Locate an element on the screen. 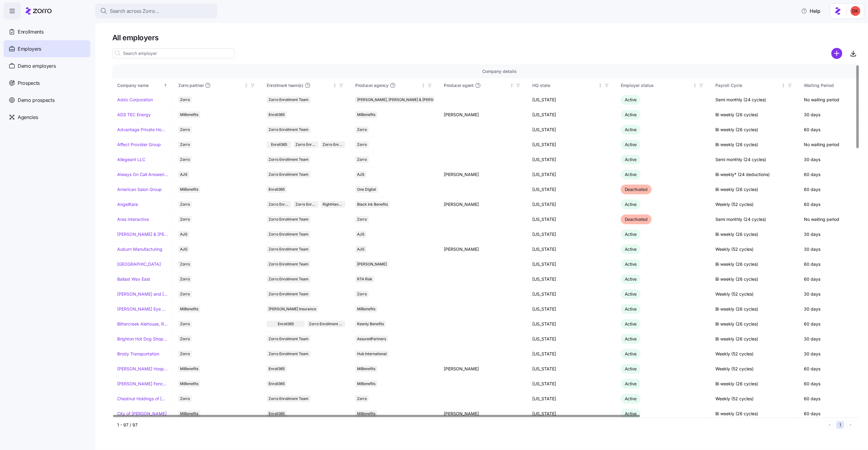 Image resolution: width=868 pixels, height=450 pixels. div: Company name is located at coordinates (140, 85).